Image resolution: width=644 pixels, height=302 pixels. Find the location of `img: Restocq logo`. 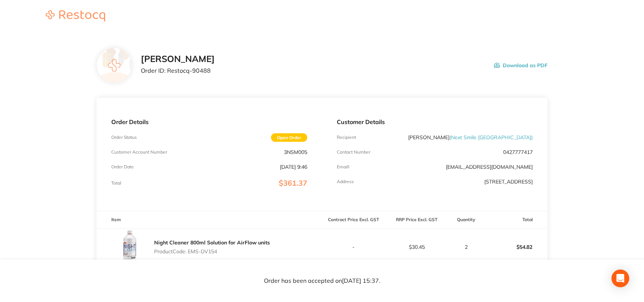

img: Restocq logo is located at coordinates (76, 16).